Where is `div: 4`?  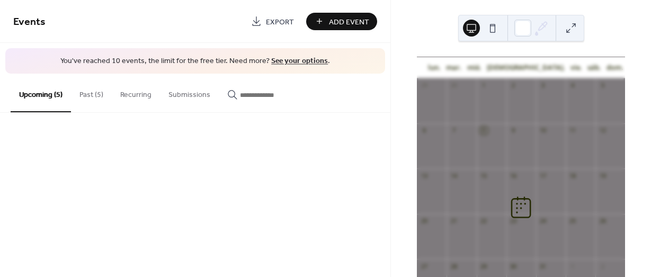 div: 4 is located at coordinates (572, 85).